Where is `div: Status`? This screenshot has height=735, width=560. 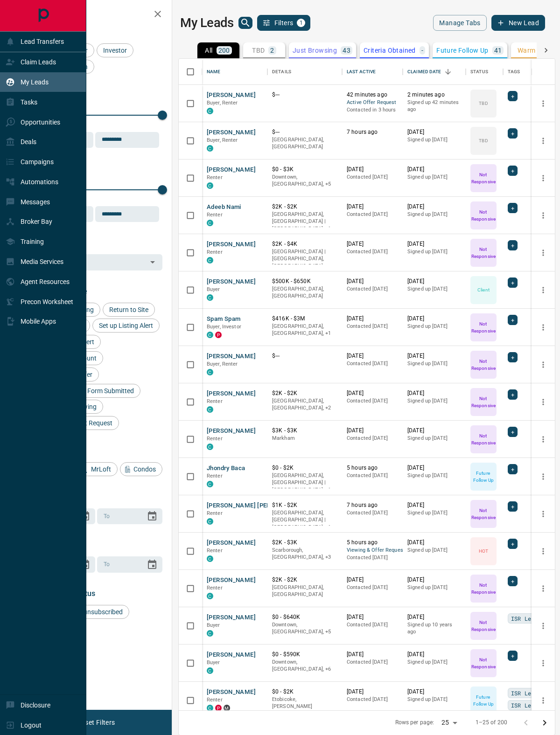 div: Status is located at coordinates (479, 72).